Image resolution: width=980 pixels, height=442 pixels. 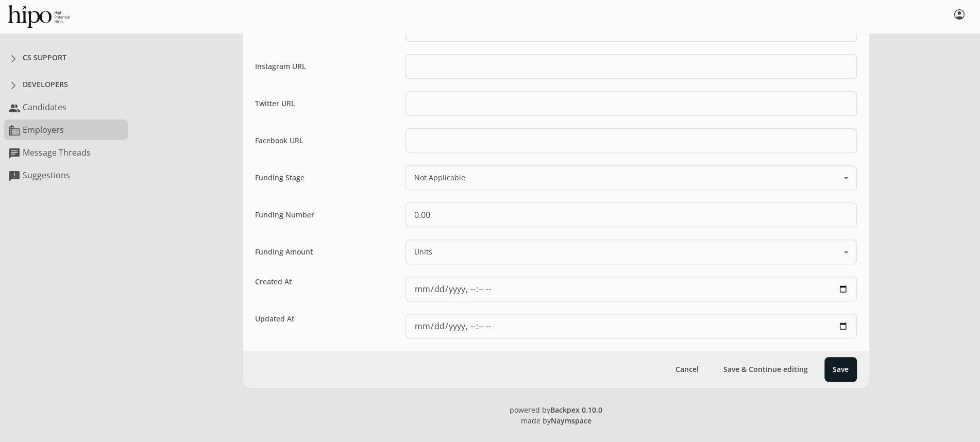 What do you see at coordinates (328, 140) in the screenshot?
I see `p: Facebook URL` at bounding box center [328, 140].